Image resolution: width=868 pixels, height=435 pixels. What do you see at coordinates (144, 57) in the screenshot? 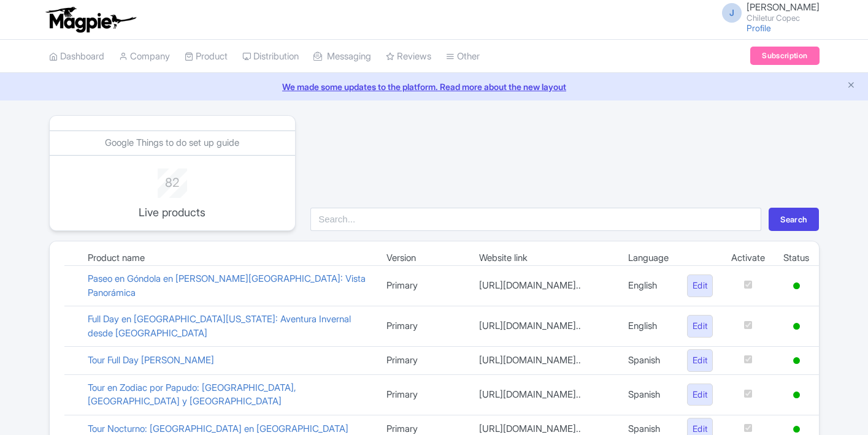
I see `a: Company` at bounding box center [144, 57].